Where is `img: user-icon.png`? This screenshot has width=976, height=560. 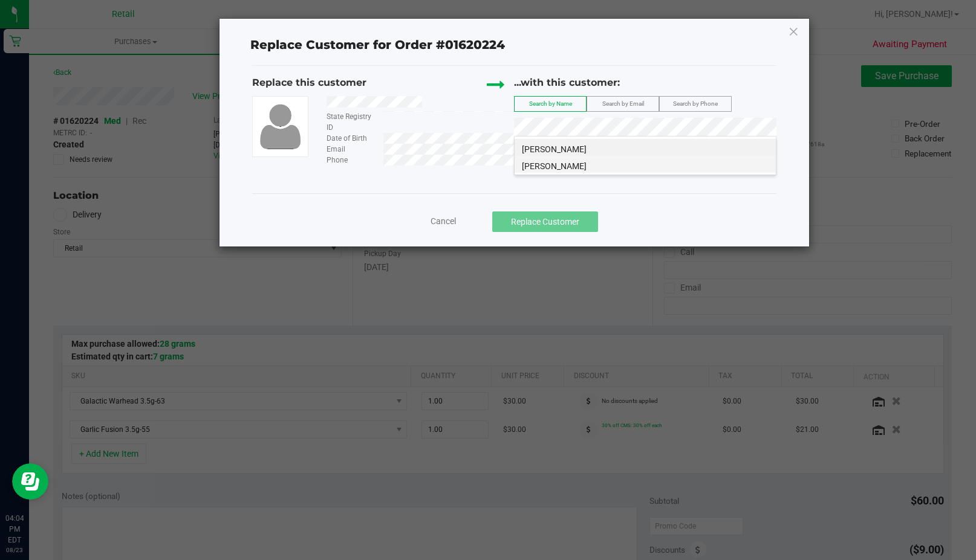 img: user-icon.png is located at coordinates (280, 126).